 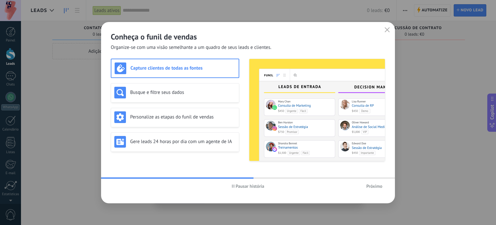 What do you see at coordinates (183, 117) in the screenshot?
I see `h3: Personalize as etapas do funil de vendas` at bounding box center [183, 117].